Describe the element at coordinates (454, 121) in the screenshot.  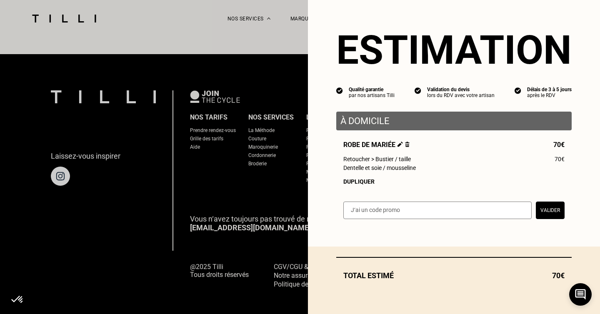
I see `p: À domicile` at that location.